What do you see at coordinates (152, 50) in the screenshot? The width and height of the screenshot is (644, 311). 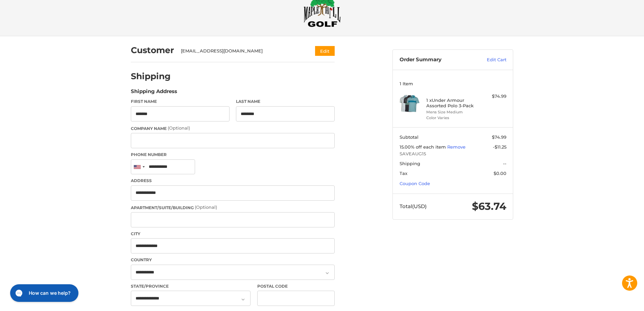 I see `h2: Customer` at bounding box center [152, 50].